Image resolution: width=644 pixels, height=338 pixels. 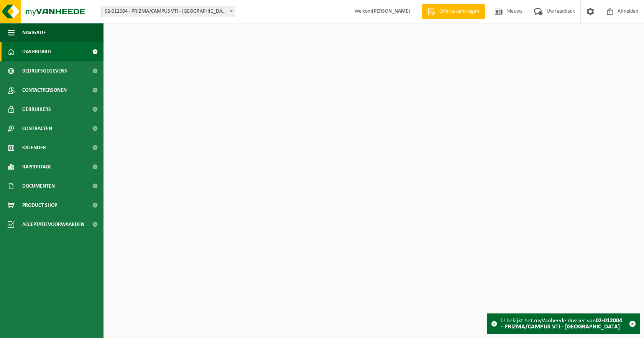 I want to click on span: Navigatie, so click(x=34, y=32).